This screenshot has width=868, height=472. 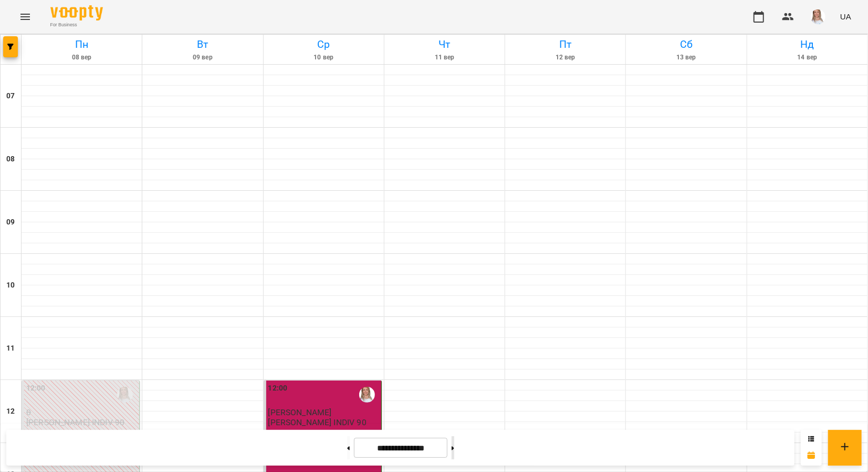 What do you see at coordinates (77, 13) in the screenshot?
I see `img: Voopty Logo` at bounding box center [77, 13].